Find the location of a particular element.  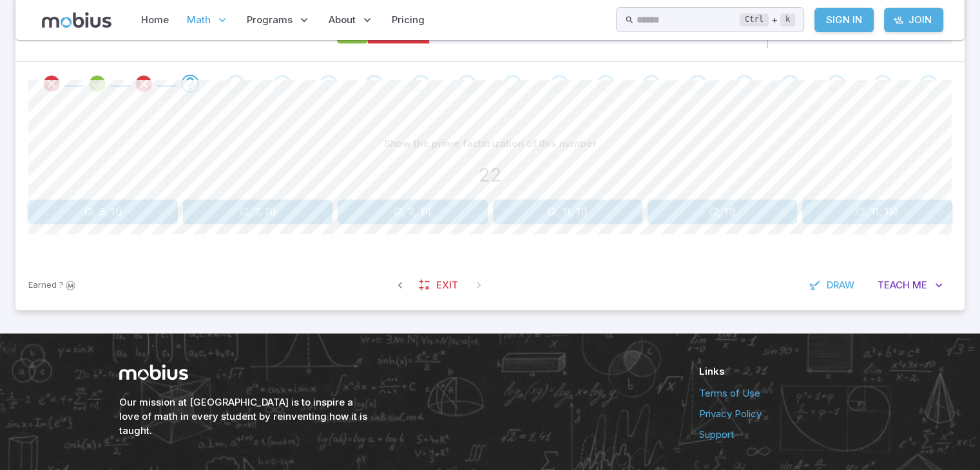

a: Privacy Policy is located at coordinates (780, 415).